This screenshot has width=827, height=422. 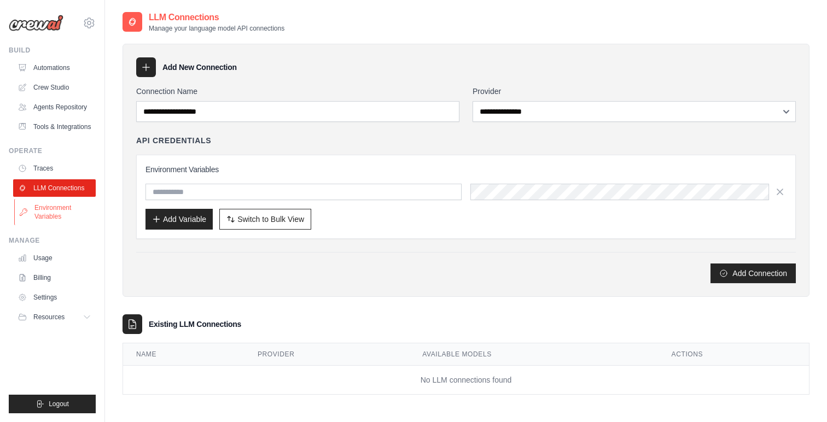 I want to click on th: Name, so click(x=184, y=354).